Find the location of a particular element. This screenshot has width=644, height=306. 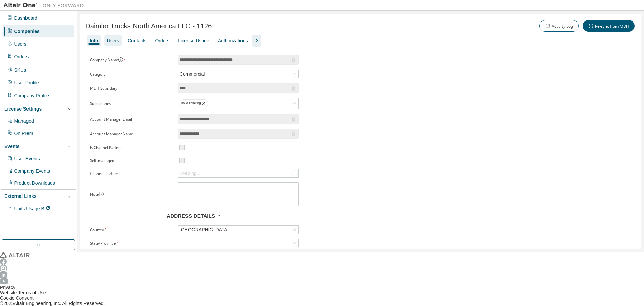

div: Contacts is located at coordinates (137, 40).